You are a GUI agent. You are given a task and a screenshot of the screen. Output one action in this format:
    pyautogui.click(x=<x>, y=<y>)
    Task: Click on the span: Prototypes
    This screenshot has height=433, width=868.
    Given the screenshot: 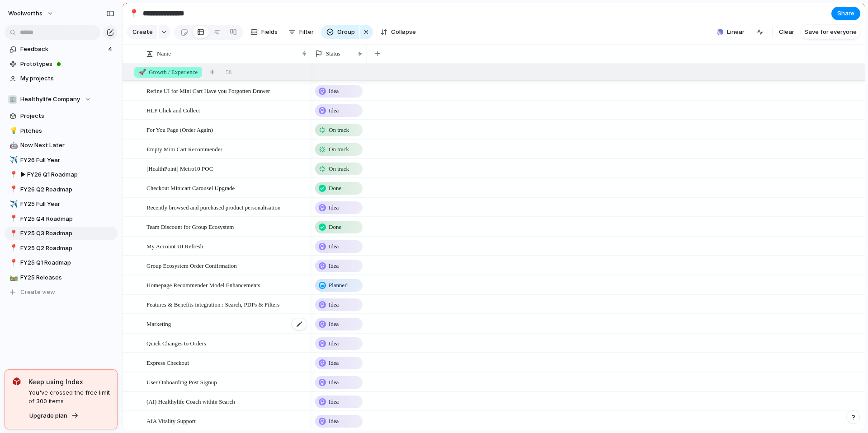 What is the action you would take?
    pyautogui.click(x=67, y=64)
    